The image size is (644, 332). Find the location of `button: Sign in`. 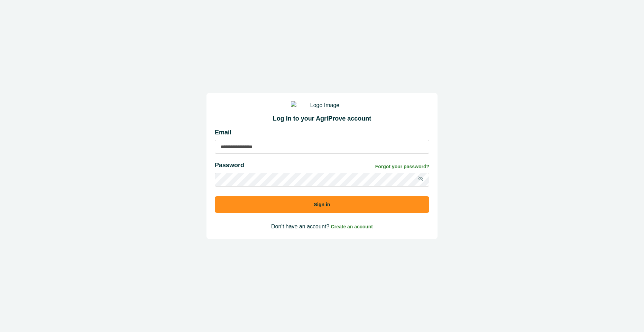

button: Sign in is located at coordinates (322, 205).